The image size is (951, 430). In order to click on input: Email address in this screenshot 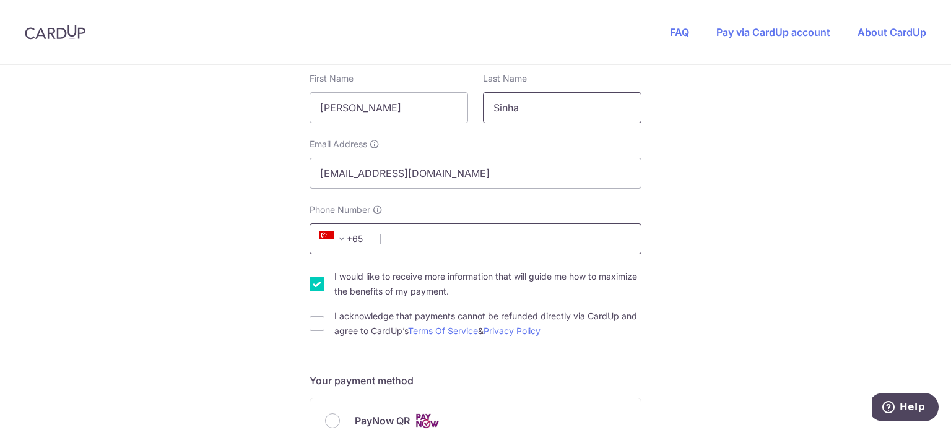, I will do `click(476, 173)`.